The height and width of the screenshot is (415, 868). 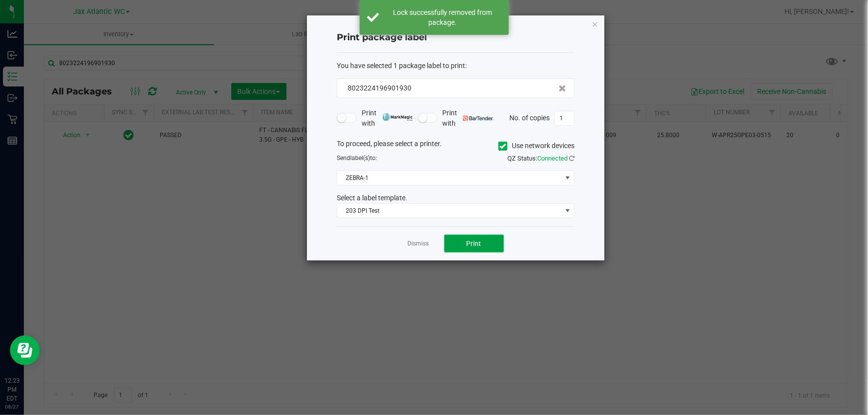 I want to click on span: QZ Status:, so click(x=541, y=158).